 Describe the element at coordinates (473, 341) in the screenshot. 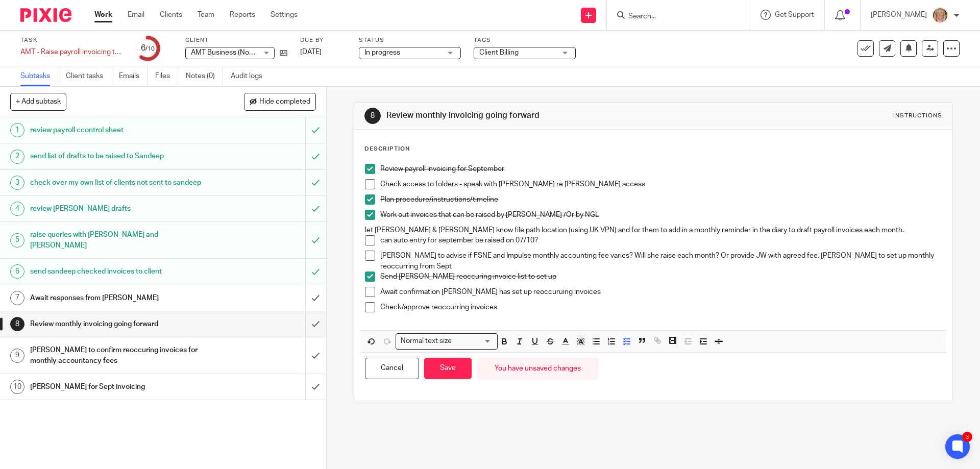

I see `input: Search for option` at that location.